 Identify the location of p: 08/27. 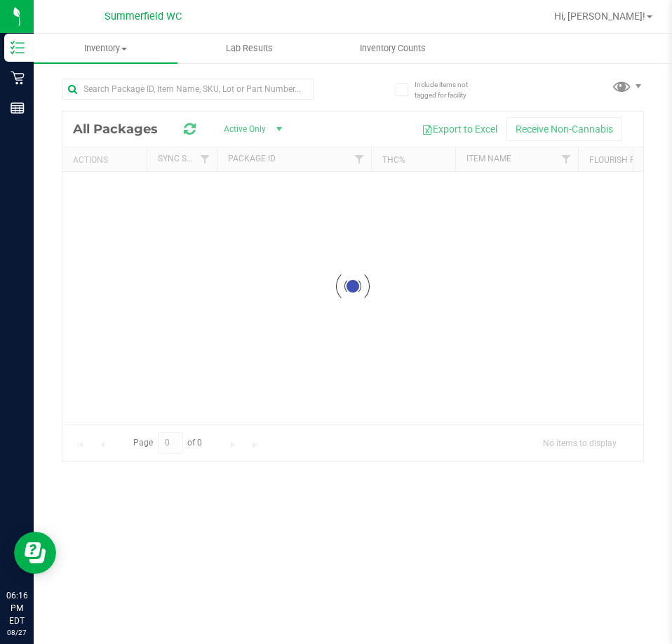
(17, 631).